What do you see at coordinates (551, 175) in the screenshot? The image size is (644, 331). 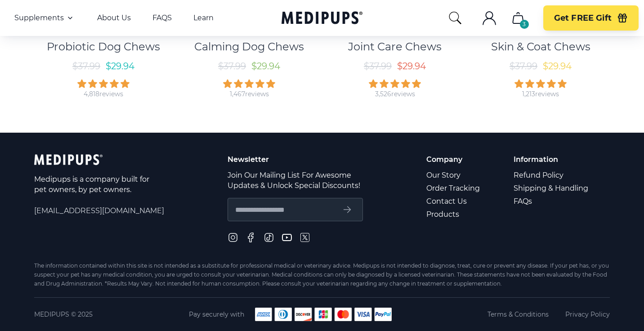 I see `a: Refund Policy` at bounding box center [551, 175].